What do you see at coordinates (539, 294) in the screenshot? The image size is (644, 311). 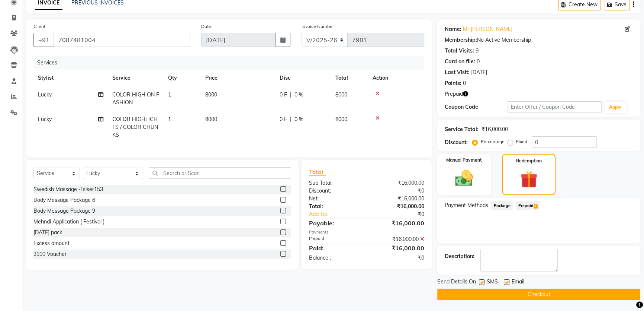 I see `button: Checkout` at bounding box center [539, 294].